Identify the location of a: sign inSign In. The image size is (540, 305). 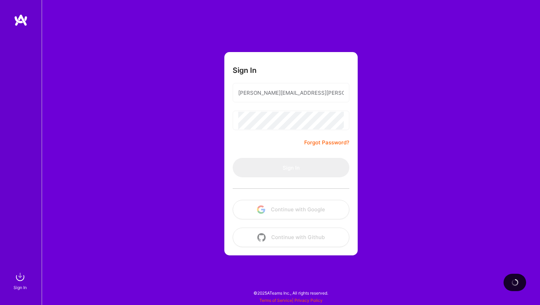
(21, 281).